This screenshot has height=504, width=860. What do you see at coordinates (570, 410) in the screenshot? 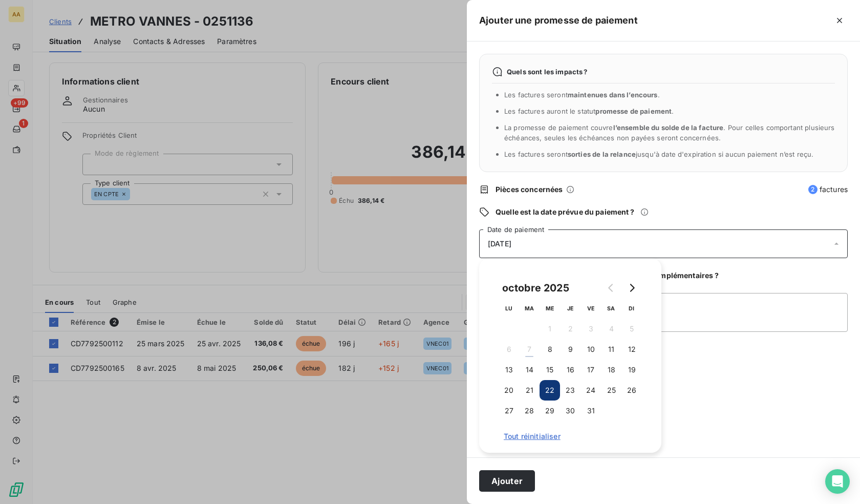
I see `button: 30` at bounding box center [570, 410].